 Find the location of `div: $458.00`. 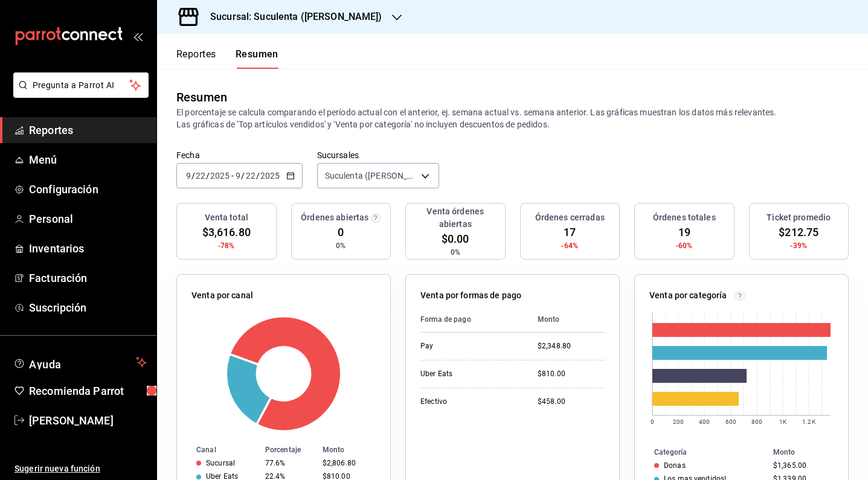

div: $458.00 is located at coordinates (571, 401).